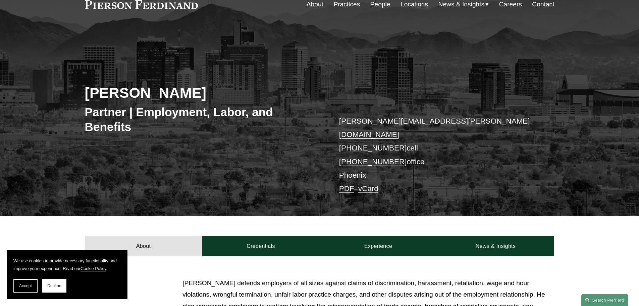  What do you see at coordinates (496, 246) in the screenshot?
I see `a: News & Insights` at bounding box center [496, 246].